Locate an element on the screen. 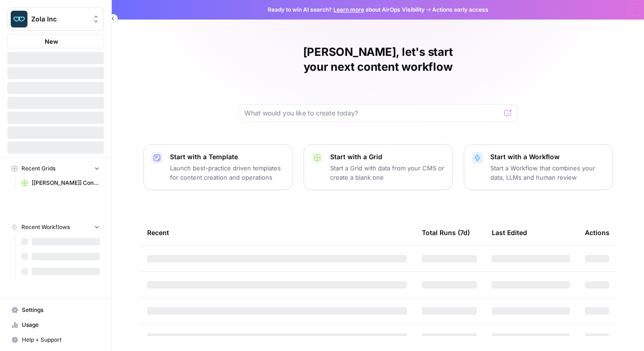 The image size is (644, 351). a: Usage is located at coordinates (55, 325).